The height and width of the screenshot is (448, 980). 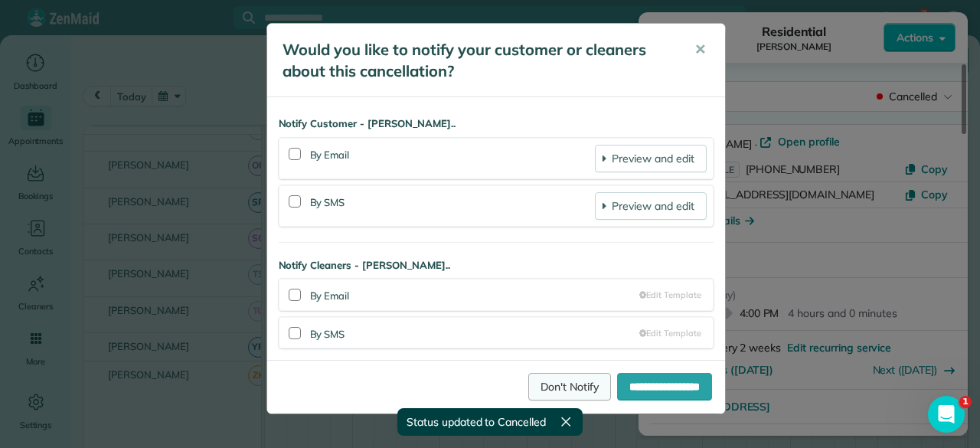 I want to click on span: 1, so click(x=966, y=402).